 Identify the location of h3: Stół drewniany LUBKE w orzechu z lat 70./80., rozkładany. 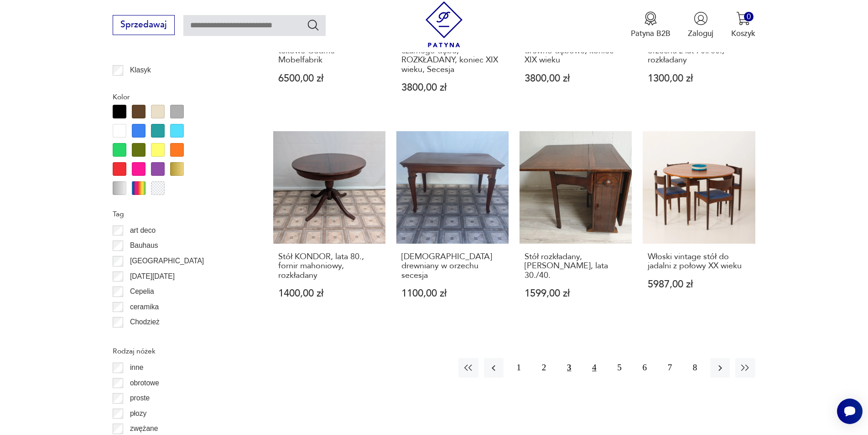
(699, 51).